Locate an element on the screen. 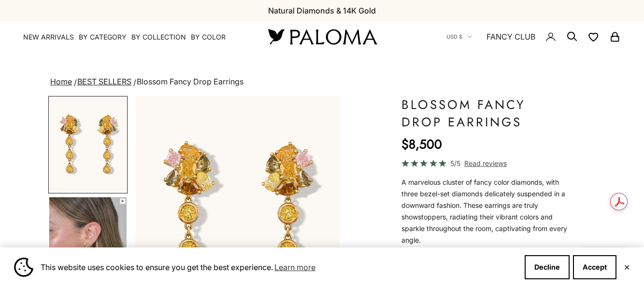  button: Decline is located at coordinates (547, 267).